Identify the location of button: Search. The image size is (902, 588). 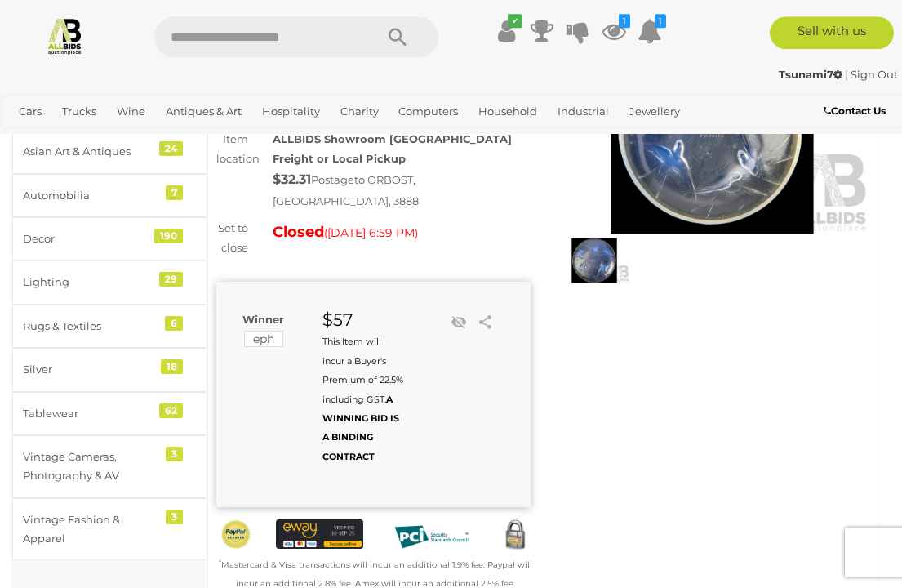
(398, 36).